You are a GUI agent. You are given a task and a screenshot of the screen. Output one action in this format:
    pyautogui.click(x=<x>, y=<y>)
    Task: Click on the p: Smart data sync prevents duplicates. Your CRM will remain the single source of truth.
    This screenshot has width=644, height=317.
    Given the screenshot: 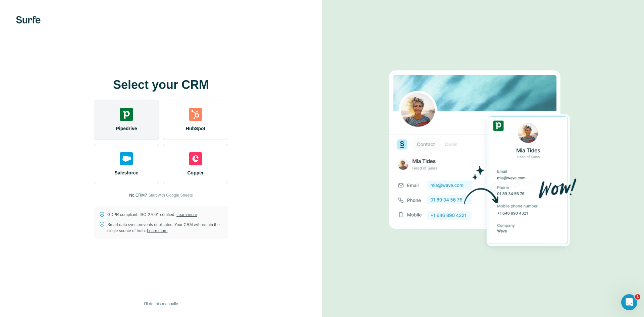 What is the action you would take?
    pyautogui.click(x=165, y=228)
    